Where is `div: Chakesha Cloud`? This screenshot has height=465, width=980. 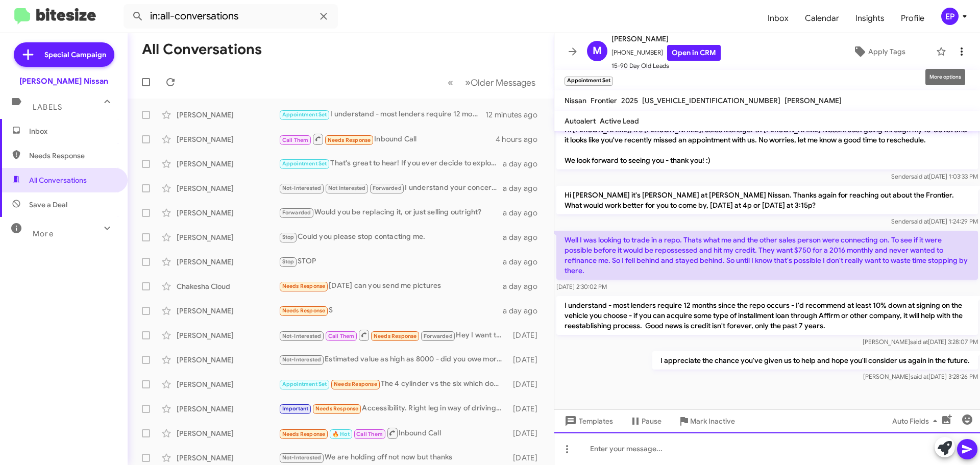
div: Chakesha Cloud is located at coordinates (228, 286).